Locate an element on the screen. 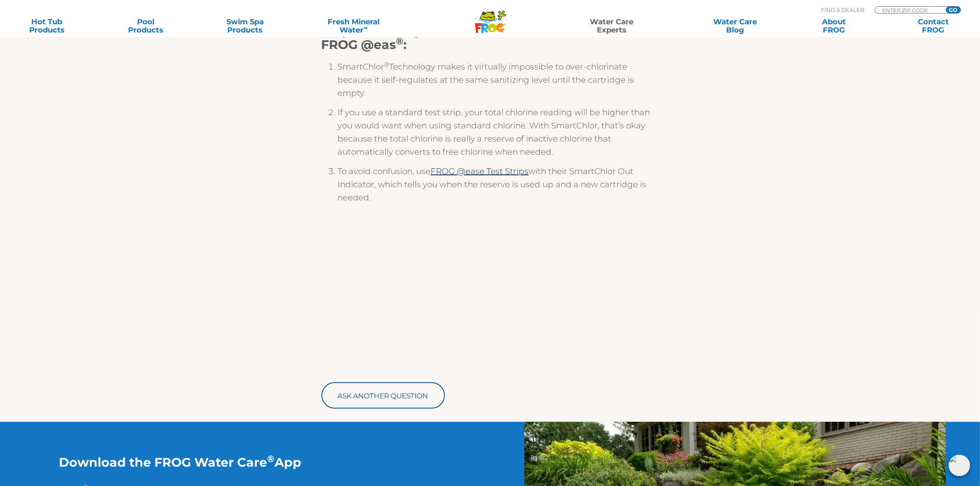 The height and width of the screenshot is (486, 980). a: Water CareExperts is located at coordinates (611, 26).